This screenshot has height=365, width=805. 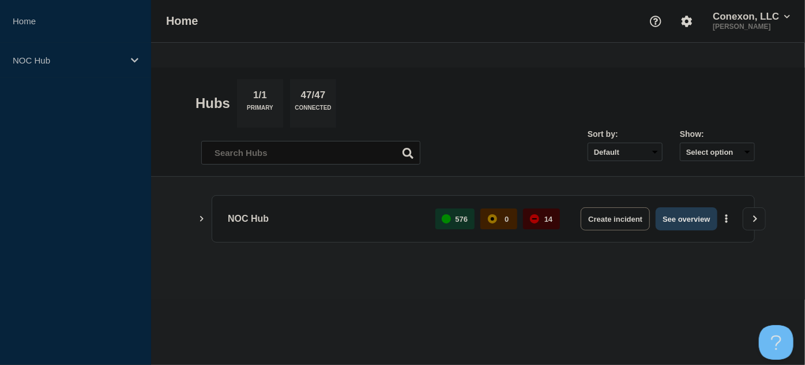 I want to click on div: up, so click(x=447, y=219).